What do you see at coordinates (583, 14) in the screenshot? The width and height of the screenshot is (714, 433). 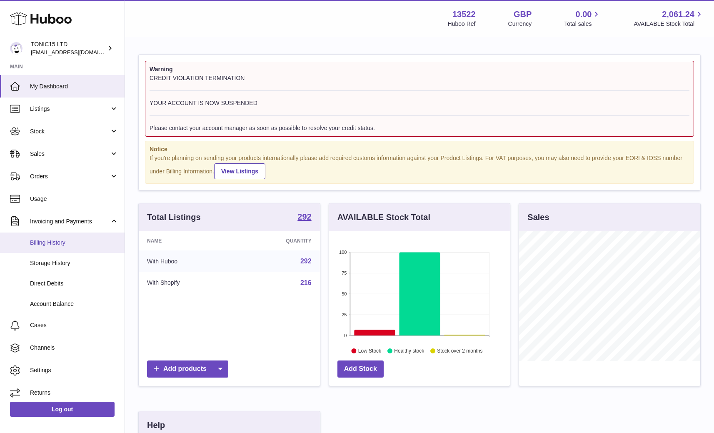 I see `span: 0.00` at bounding box center [583, 14].